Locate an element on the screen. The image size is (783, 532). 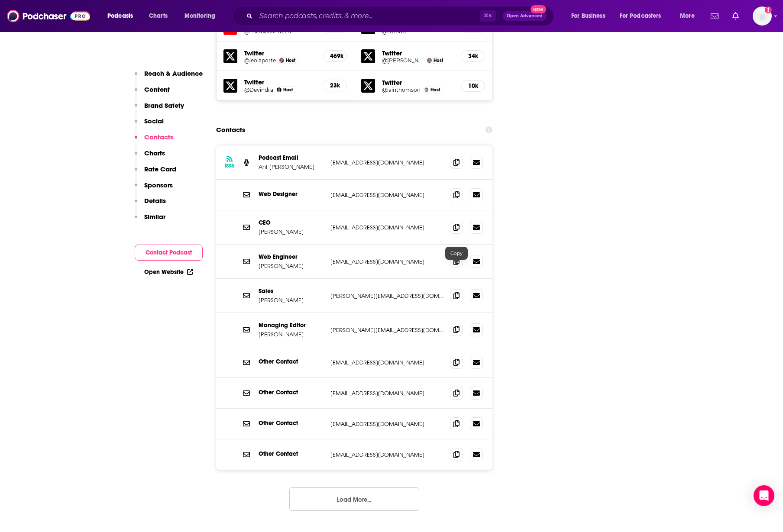
button: Rate Card is located at coordinates (156, 173).